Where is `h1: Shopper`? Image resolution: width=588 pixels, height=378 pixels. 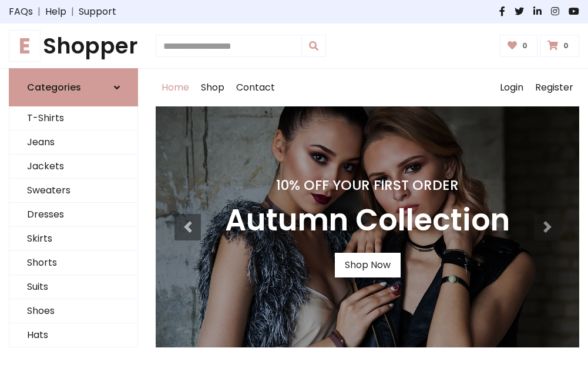
h1: Shopper is located at coordinates (74, 46).